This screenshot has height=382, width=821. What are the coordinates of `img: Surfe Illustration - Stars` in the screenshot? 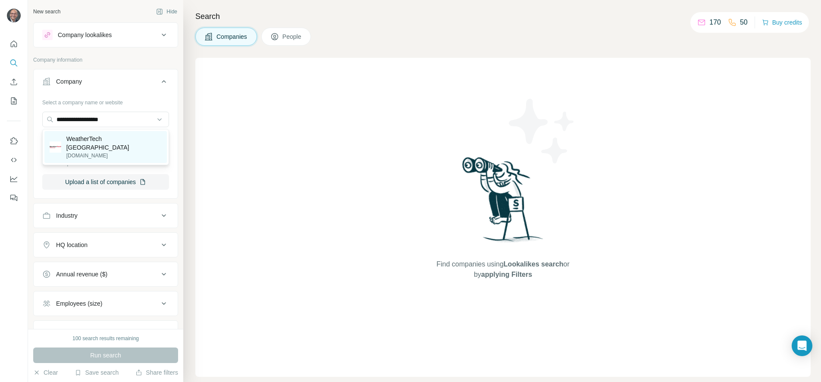 It's located at (542, 131).